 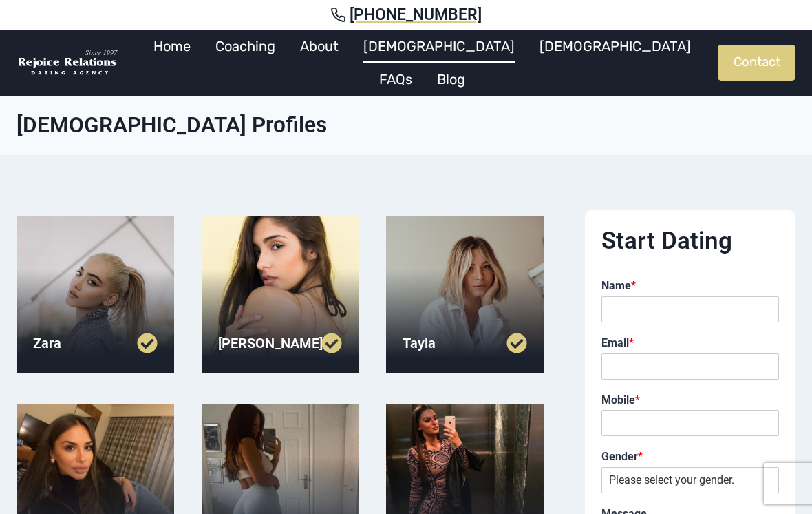 I want to click on nav: Primary Navigation, so click(x=422, y=63).